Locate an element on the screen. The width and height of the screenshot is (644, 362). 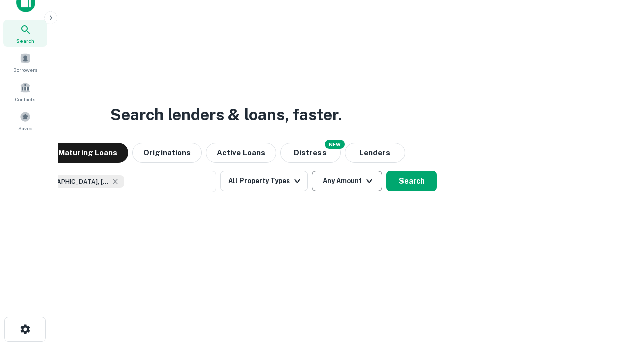
span: Saved is located at coordinates (25, 128).